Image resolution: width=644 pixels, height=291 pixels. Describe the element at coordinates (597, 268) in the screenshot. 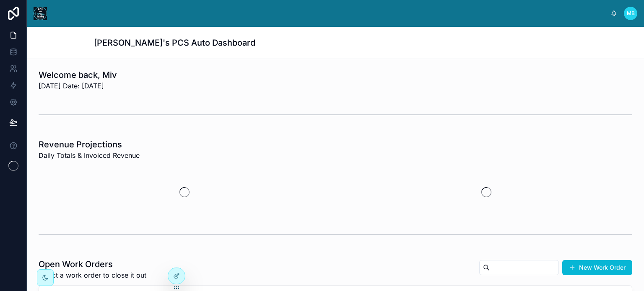

I see `a: New Work Order` at that location.